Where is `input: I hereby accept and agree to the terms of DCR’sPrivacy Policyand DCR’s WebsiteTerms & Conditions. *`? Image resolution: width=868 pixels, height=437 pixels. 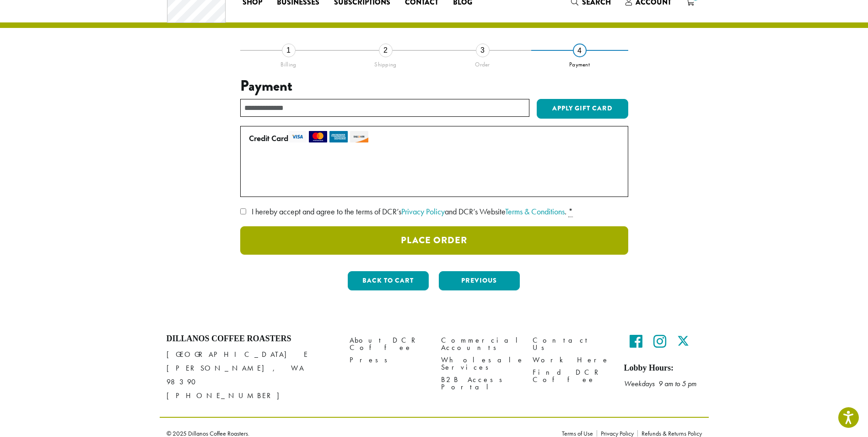 input: I hereby accept and agree to the terms of DCR’sPrivacy Policyand DCR’s WebsiteTerms & Conditions. * is located at coordinates (243, 211).